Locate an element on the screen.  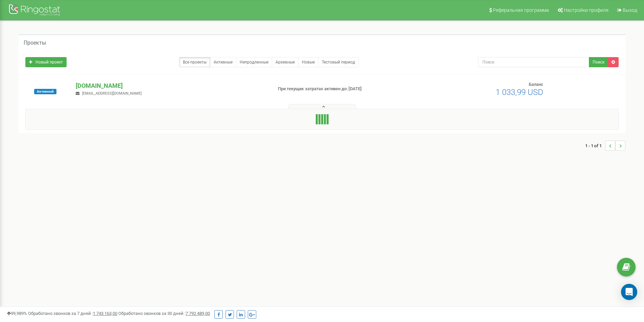
span: Активный is located at coordinates (45, 91).